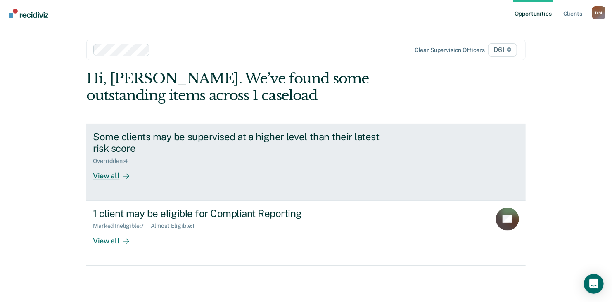  What do you see at coordinates (599, 13) in the screenshot?
I see `div: D M` at bounding box center [599, 13].